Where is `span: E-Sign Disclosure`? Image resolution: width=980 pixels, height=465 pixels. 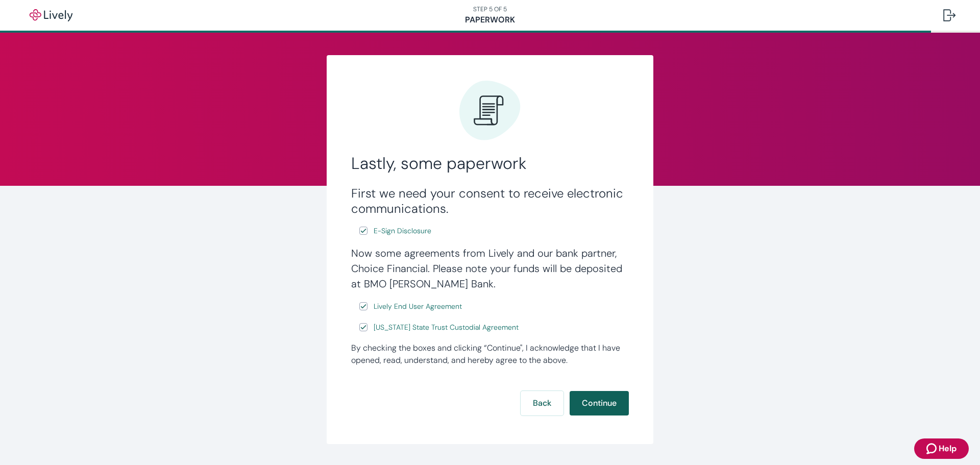 span: E-Sign Disclosure is located at coordinates (403, 230).